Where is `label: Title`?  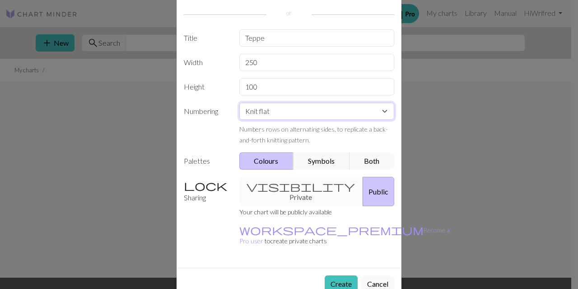
label: Title is located at coordinates (206, 38).